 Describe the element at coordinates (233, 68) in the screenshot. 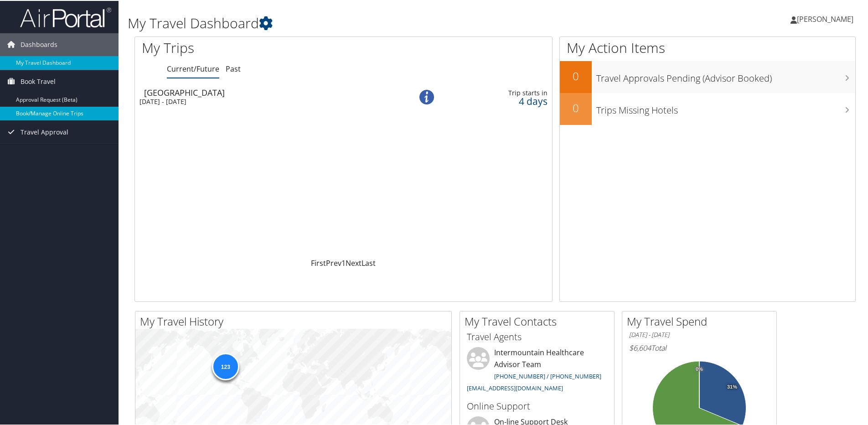

I see `a: Past` at that location.